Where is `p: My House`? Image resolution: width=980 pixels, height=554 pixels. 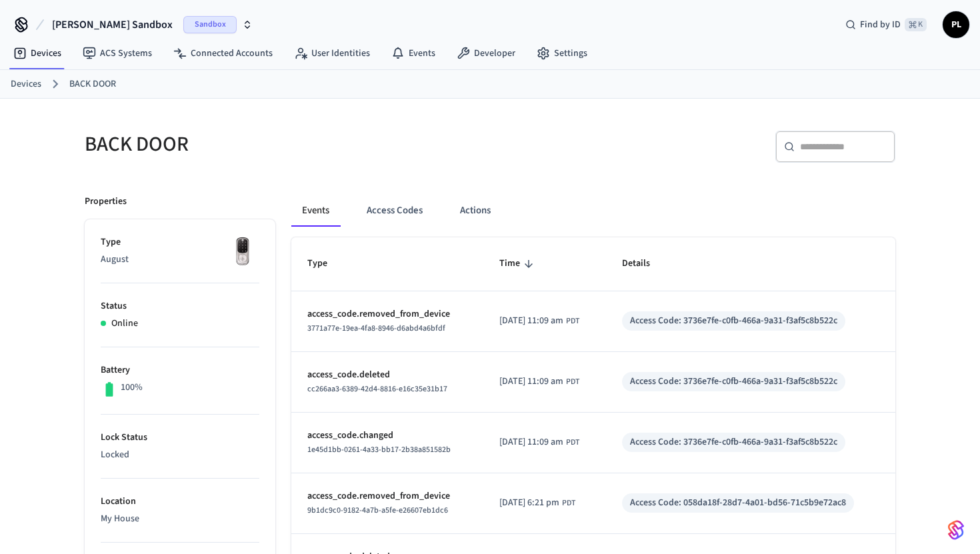 p: My House is located at coordinates (180, 519).